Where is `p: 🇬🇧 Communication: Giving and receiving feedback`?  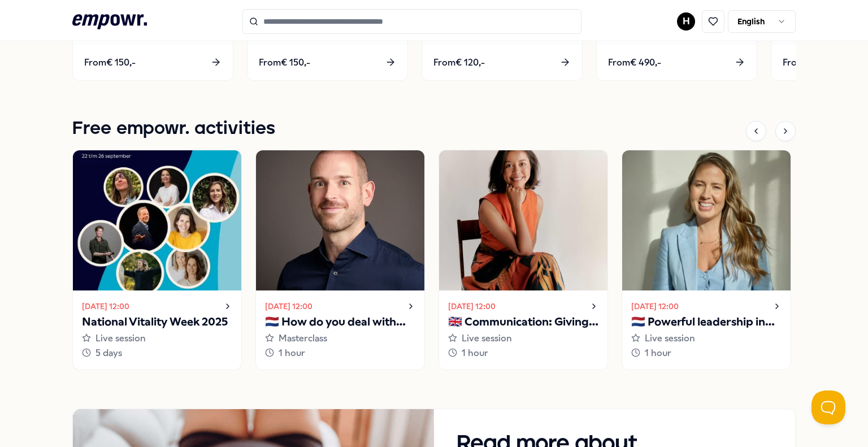
p: 🇬🇧 Communication: Giving and receiving feedback is located at coordinates (524, 322).